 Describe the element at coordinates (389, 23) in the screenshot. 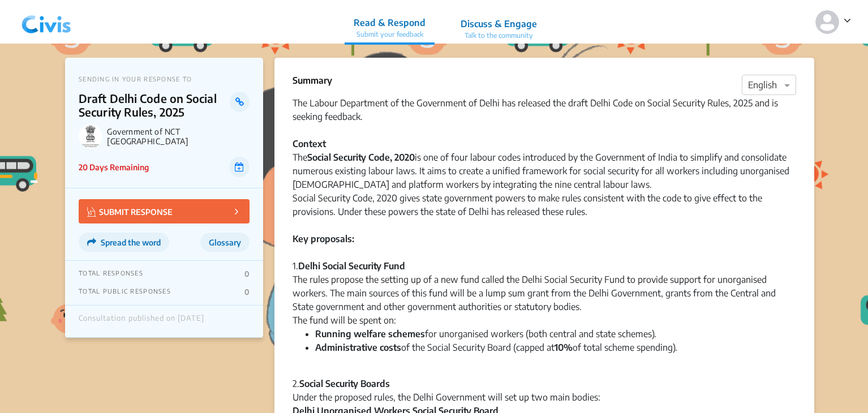

I see `p: Read & Respond` at that location.